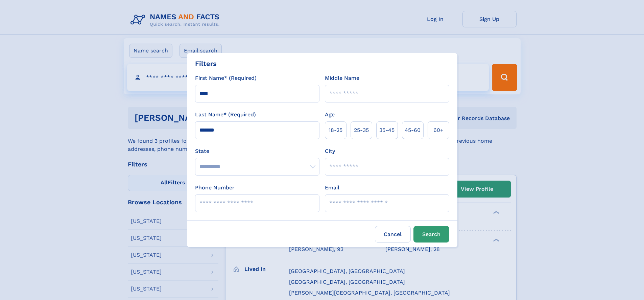 The height and width of the screenshot is (300, 644). Describe the element at coordinates (206, 64) in the screenshot. I see `div: Filters` at that location.